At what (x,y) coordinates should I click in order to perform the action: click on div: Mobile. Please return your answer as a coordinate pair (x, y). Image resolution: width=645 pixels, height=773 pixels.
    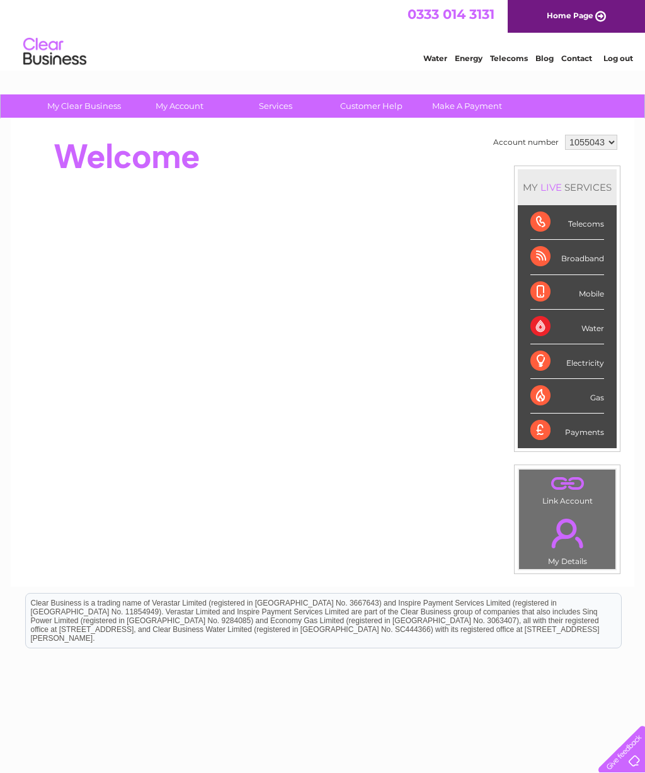
    Looking at the image, I should click on (567, 292).